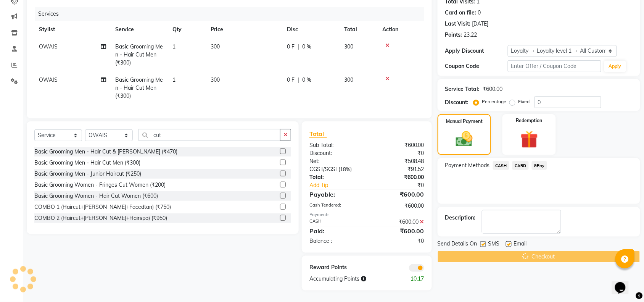  What do you see at coordinates (187, 29) in the screenshot?
I see `th: Qty` at bounding box center [187, 29].